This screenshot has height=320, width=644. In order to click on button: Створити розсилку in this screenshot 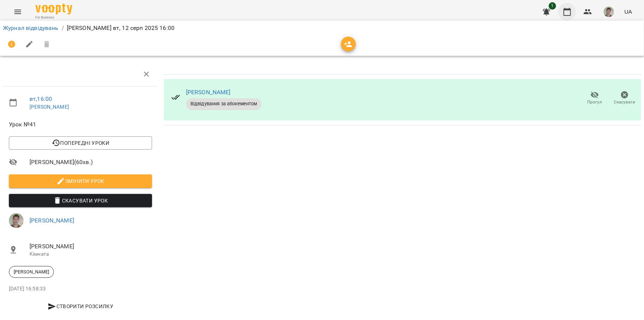, I will do `click(80, 306)`.